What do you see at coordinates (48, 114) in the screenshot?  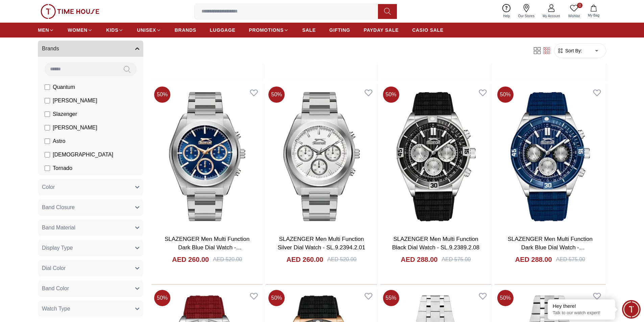 I see `input: Slazenger` at bounding box center [48, 114].